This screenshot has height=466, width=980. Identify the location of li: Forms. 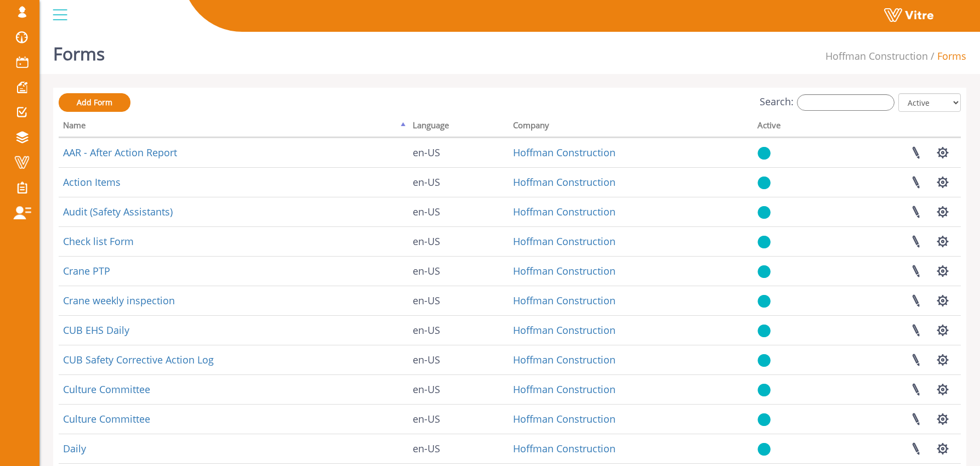
(947, 57).